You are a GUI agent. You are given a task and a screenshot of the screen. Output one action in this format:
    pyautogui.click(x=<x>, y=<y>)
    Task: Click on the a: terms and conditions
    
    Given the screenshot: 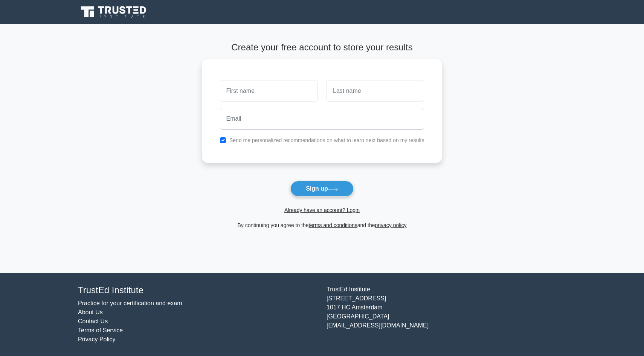 What is the action you would take?
    pyautogui.click(x=333, y=225)
    